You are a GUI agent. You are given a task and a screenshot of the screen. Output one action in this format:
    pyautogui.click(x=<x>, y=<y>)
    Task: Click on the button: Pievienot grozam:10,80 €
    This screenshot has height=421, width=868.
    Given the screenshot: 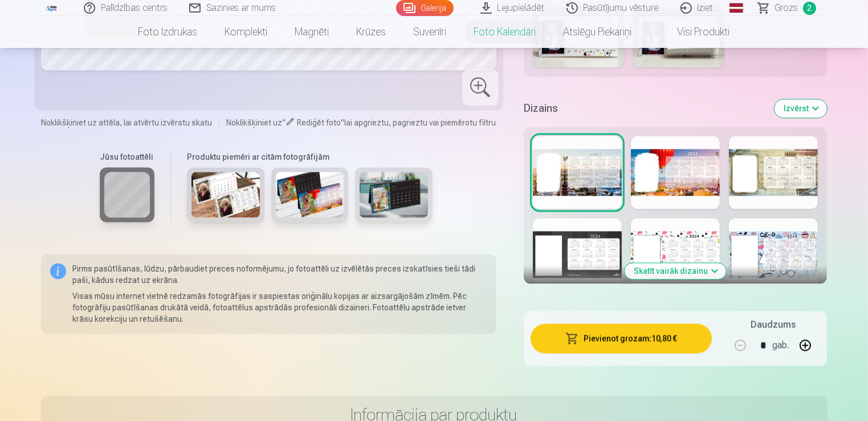 What is the action you would take?
    pyautogui.click(x=621, y=338)
    